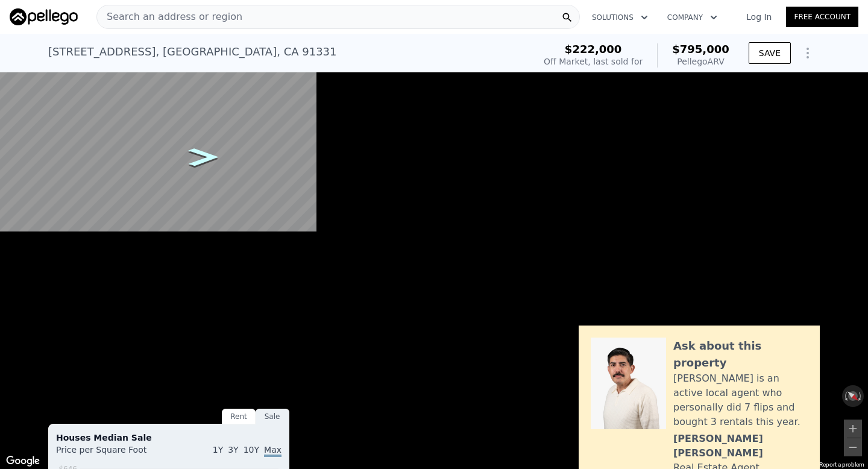 This screenshot has width=868, height=469. Describe the element at coordinates (593, 49) in the screenshot. I see `span: $222,000` at that location.